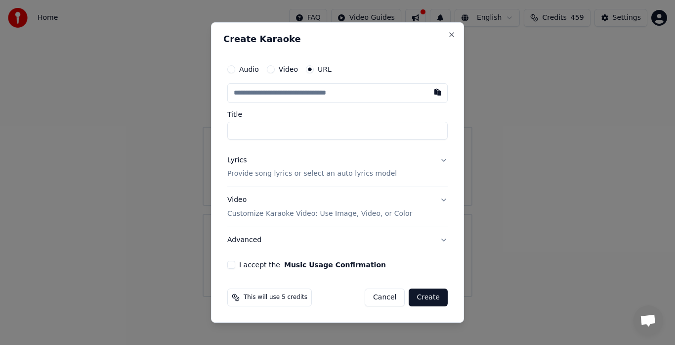 Image resolution: width=675 pixels, height=345 pixels. I want to click on label: I accept the, so click(312, 265).